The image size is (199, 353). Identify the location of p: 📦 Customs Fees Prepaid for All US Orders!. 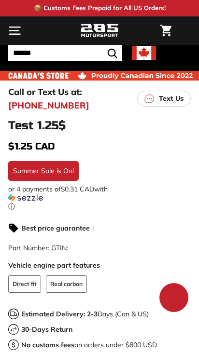
(99, 8).